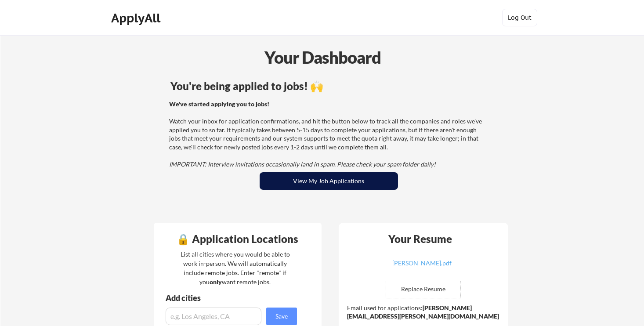 The height and width of the screenshot is (326, 644). Describe the element at coordinates (137, 18) in the screenshot. I see `div: ApplyAll` at that location.